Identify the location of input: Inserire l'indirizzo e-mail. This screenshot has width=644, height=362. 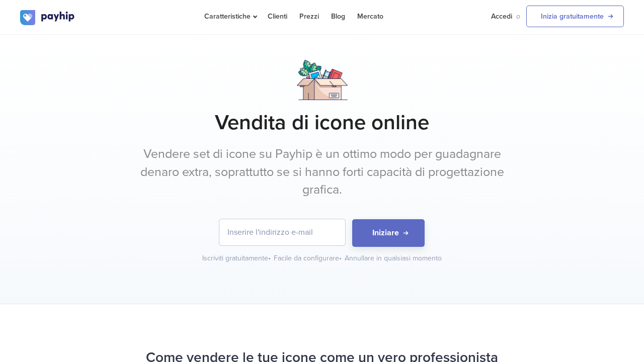
(282, 232).